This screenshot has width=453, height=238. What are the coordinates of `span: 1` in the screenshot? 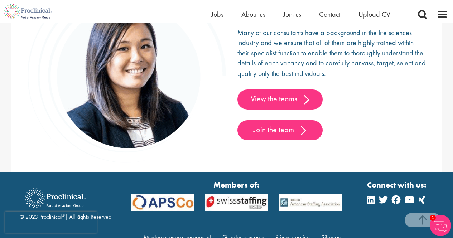 It's located at (432, 218).